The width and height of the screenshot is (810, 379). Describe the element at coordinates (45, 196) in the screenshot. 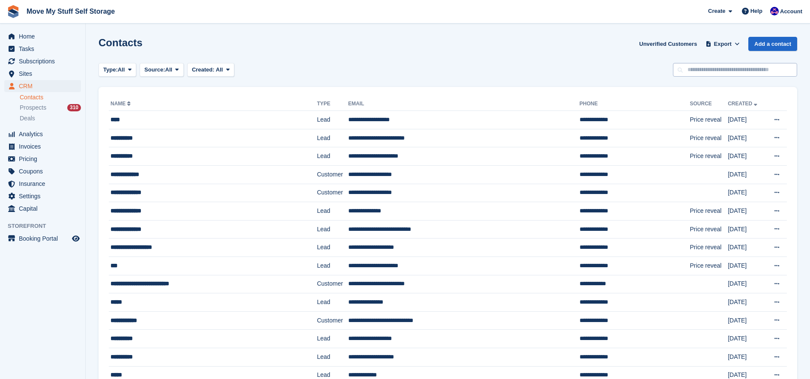

I see `span: Settings` at that location.